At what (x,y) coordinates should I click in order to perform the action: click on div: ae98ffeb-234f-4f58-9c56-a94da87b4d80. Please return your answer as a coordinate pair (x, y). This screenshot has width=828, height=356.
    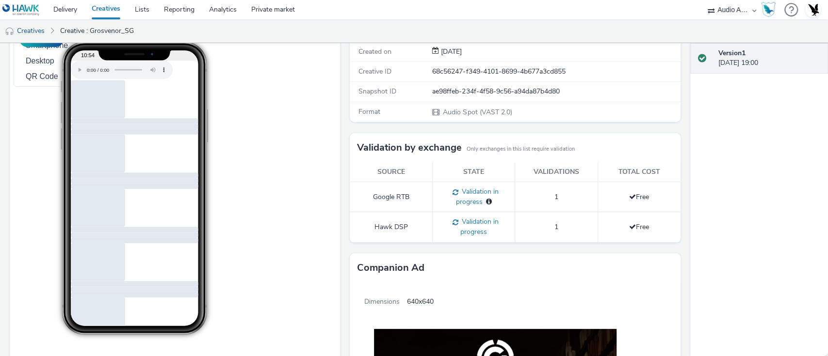
    Looking at the image, I should click on (555, 92).